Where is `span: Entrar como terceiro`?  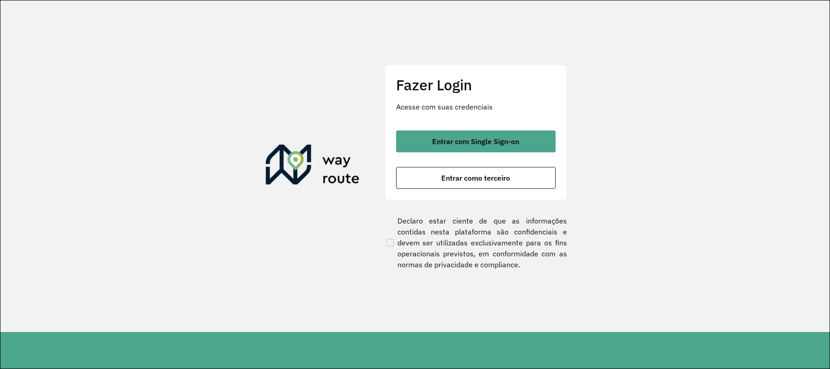
span: Entrar como terceiro is located at coordinates (475, 178).